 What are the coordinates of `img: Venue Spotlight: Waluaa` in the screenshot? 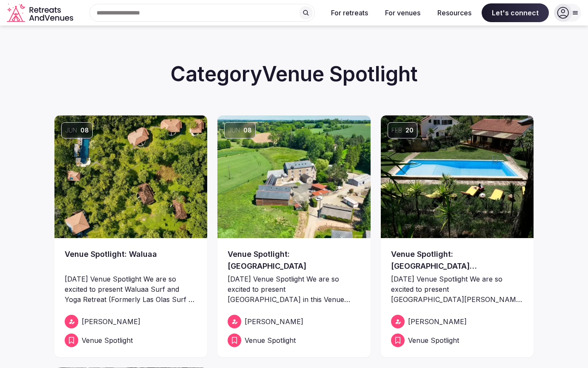 It's located at (131, 177).